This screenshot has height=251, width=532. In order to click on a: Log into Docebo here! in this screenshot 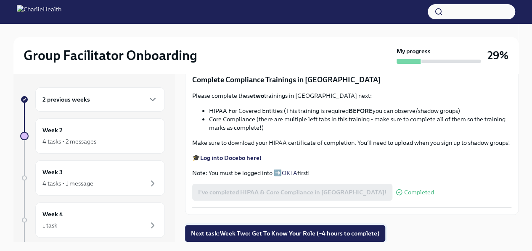, I will do `click(231, 158)`.